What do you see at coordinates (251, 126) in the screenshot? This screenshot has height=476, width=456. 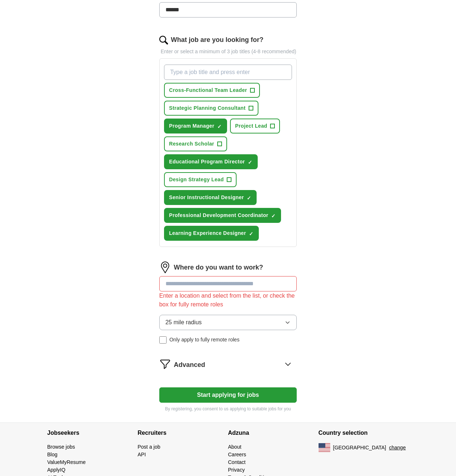 I see `span: Project Lead` at bounding box center [251, 126].